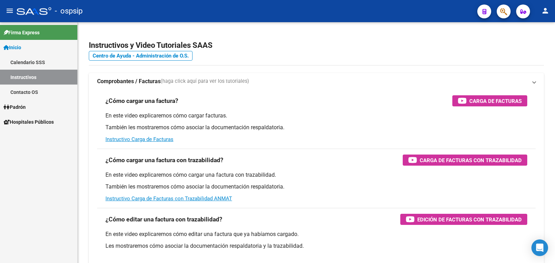 This screenshot has width=555, height=263. I want to click on span: Carga de Facturas con Trazabilidad, so click(471, 160).